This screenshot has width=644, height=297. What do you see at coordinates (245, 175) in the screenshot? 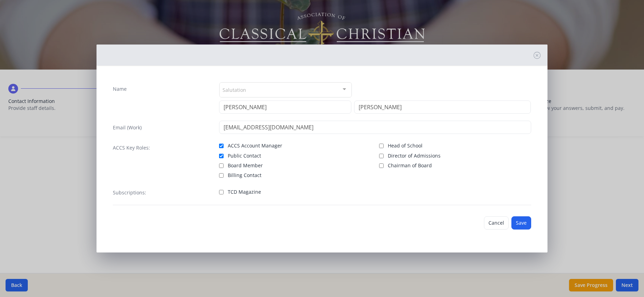
I see `span: Billing Contact` at bounding box center [245, 175].